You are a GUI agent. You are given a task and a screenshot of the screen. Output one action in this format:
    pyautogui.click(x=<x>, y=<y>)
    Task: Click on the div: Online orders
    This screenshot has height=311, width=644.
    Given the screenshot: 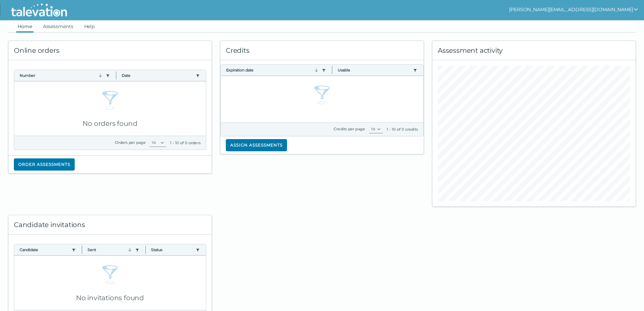 What is the action you would take?
    pyautogui.click(x=110, y=50)
    